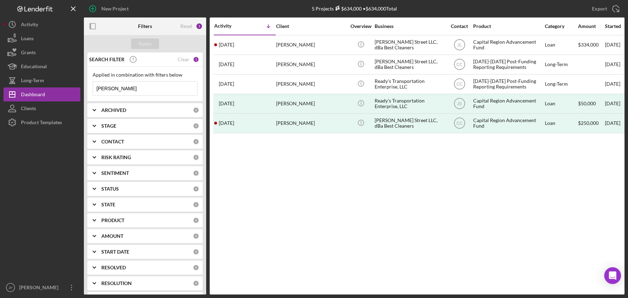 This screenshot has height=298, width=628. Describe the element at coordinates (42, 24) in the screenshot. I see `button: Activity` at that location.